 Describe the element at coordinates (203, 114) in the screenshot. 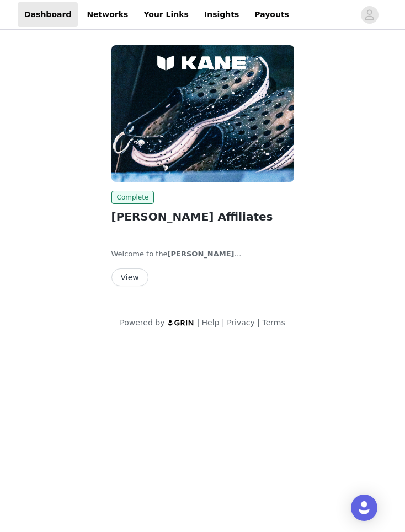

I see `img: KANE Footwear` at that location.